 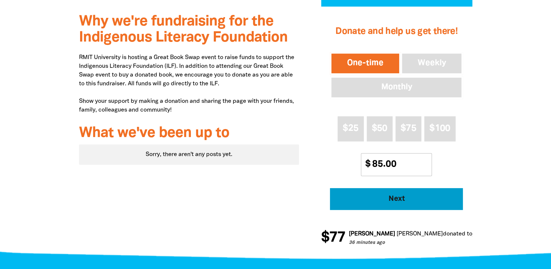 I want to click on button: $75, so click(x=408, y=129).